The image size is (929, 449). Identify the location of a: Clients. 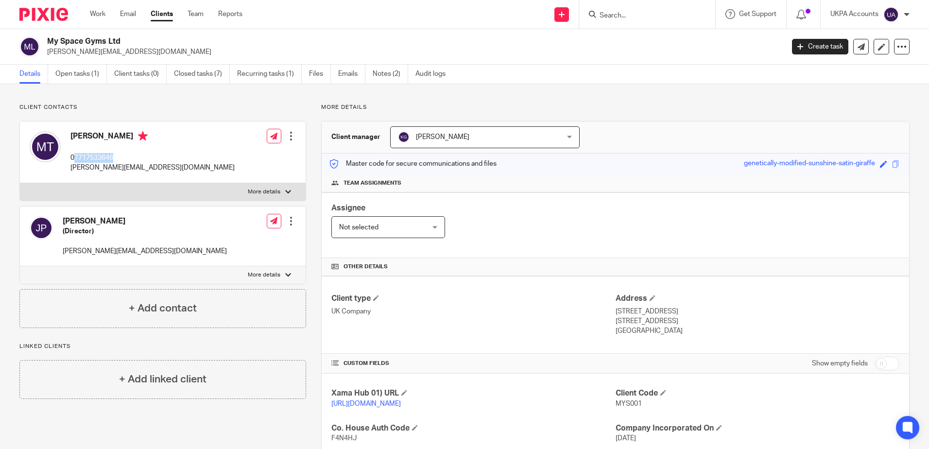
(162, 14).